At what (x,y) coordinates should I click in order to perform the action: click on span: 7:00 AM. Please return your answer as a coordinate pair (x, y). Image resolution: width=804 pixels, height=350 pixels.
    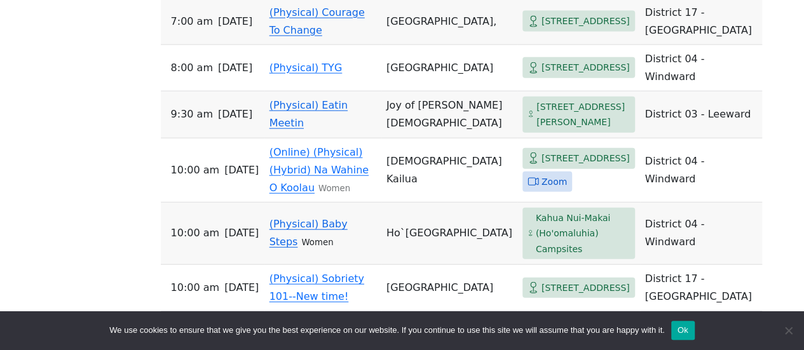
    Looking at the image, I should click on (192, 22).